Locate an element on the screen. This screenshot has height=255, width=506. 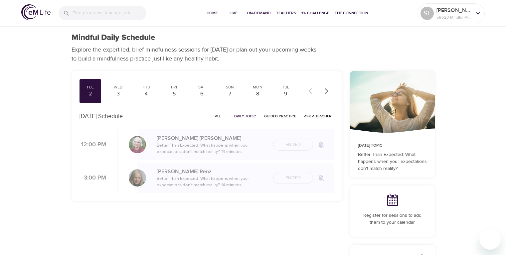
input: Find programs, teachers, etc... is located at coordinates (109, 13).